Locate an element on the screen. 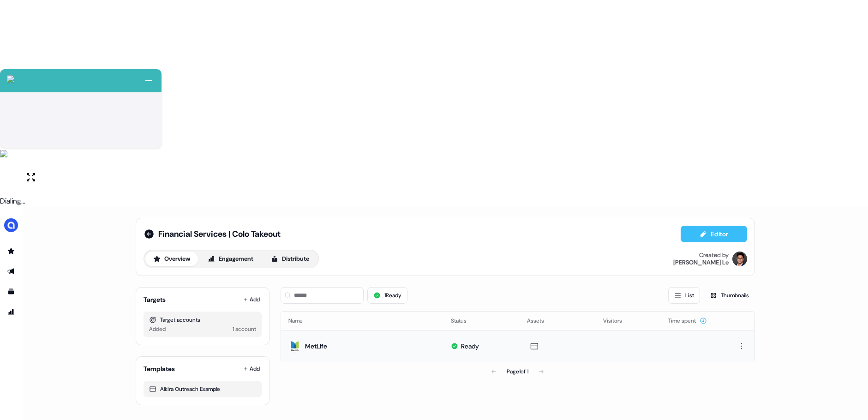  th: Assets is located at coordinates (558, 320).